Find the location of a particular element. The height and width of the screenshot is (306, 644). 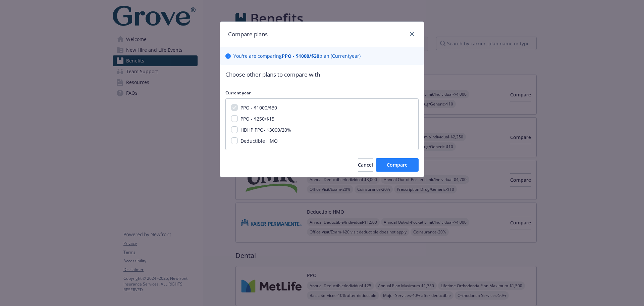

h1: Compare plans is located at coordinates (248, 34).